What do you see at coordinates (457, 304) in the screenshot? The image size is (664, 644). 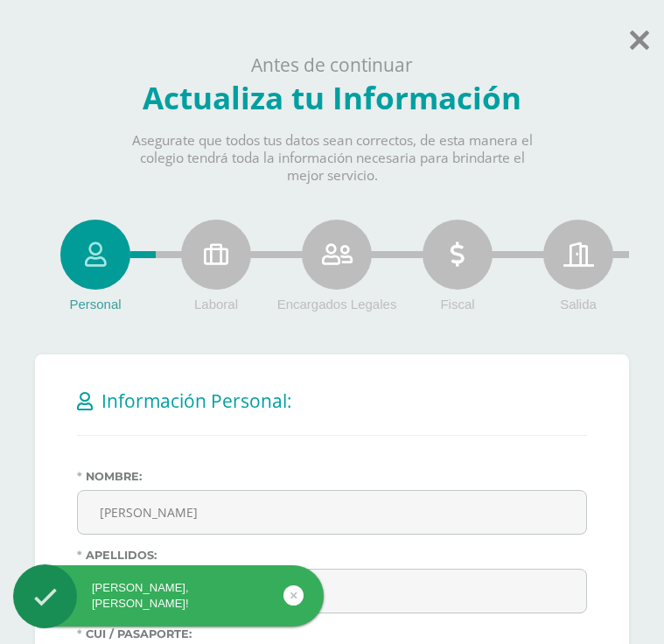 I see `span: Fiscal` at bounding box center [457, 304].